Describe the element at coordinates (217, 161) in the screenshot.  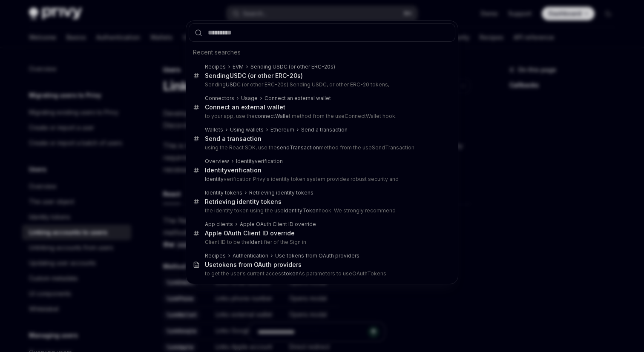
I see `div: Overview` at that location.